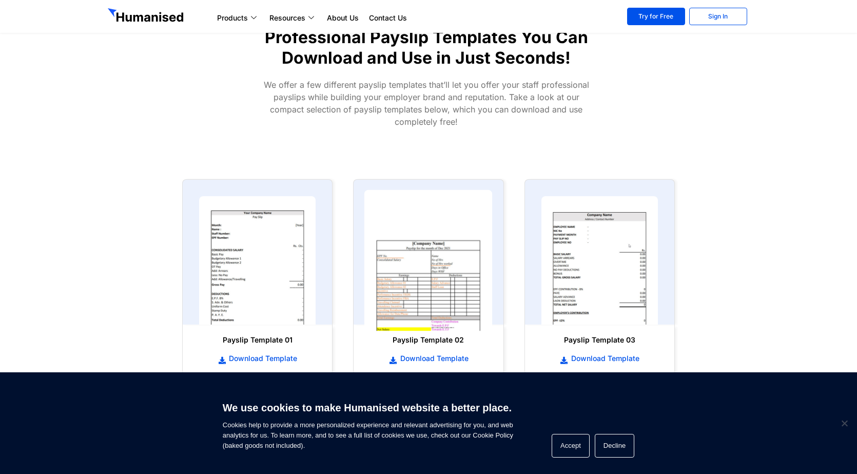 This screenshot has height=474, width=857. What do you see at coordinates (428, 340) in the screenshot?
I see `h6: Payslip Template 02` at bounding box center [428, 340].